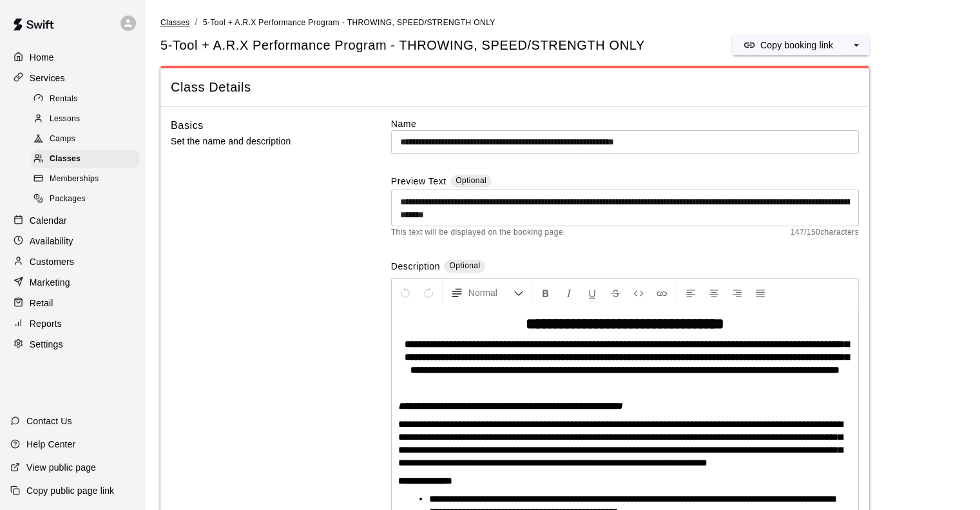  What do you see at coordinates (801, 45) in the screenshot?
I see `div: split button` at bounding box center [801, 45].